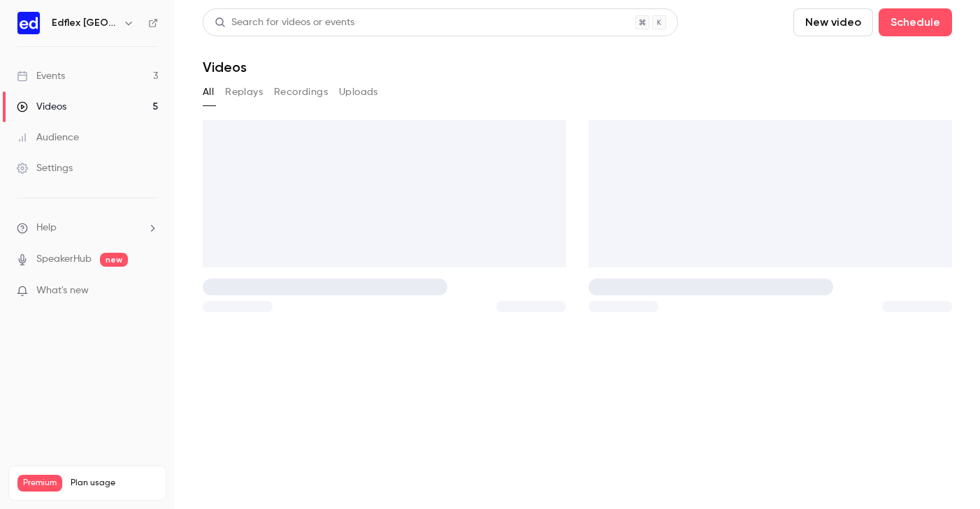 This screenshot has width=980, height=509. What do you see at coordinates (87, 228) in the screenshot?
I see `li: help-dropdown-opener` at bounding box center [87, 228].